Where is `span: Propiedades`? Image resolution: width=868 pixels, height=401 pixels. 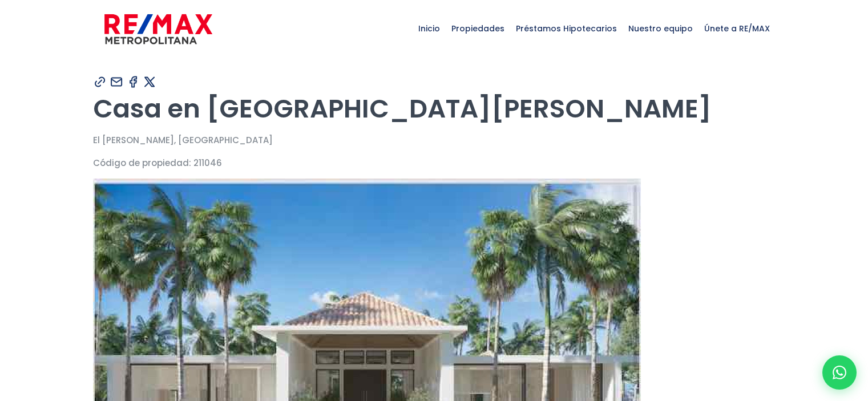
span: Propiedades is located at coordinates (478, 28).